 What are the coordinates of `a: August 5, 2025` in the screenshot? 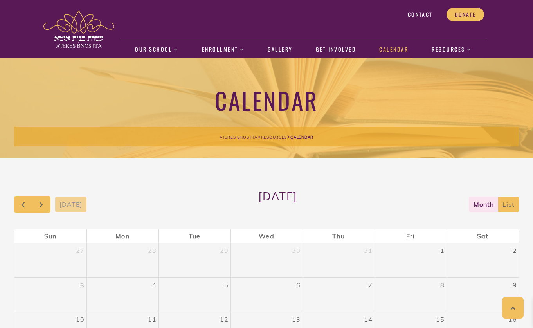 It's located at (226, 285).